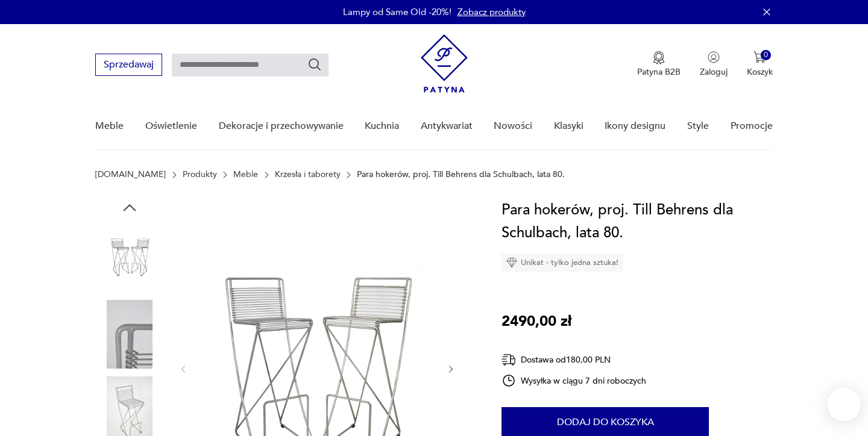  I want to click on img: Ikona medalu, so click(659, 58).